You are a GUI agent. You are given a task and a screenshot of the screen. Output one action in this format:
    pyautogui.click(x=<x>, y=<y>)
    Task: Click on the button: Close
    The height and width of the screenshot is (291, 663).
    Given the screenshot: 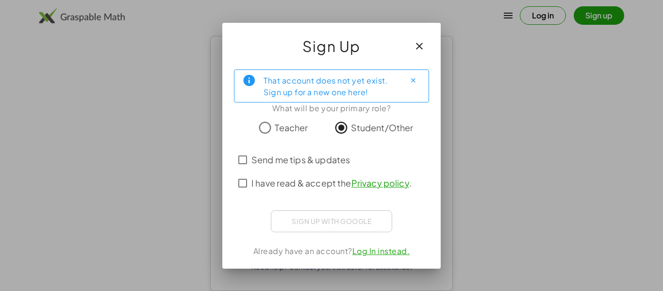 What is the action you would take?
    pyautogui.click(x=413, y=81)
    